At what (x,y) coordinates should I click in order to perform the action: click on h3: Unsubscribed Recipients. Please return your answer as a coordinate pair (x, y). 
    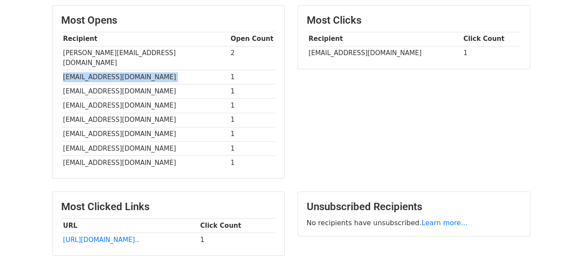
    Looking at the image, I should click on (414, 207).